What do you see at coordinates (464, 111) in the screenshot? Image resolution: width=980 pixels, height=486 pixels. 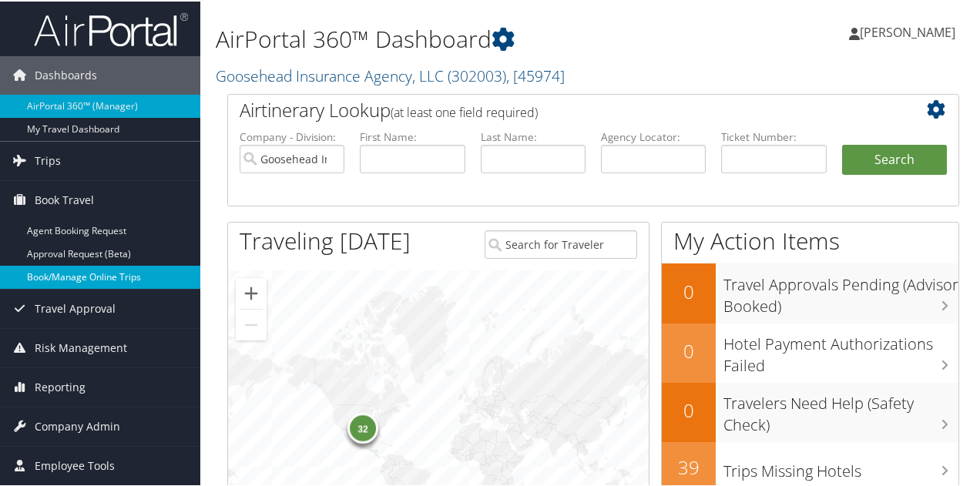 I see `span: (at least one field required)` at bounding box center [464, 111].